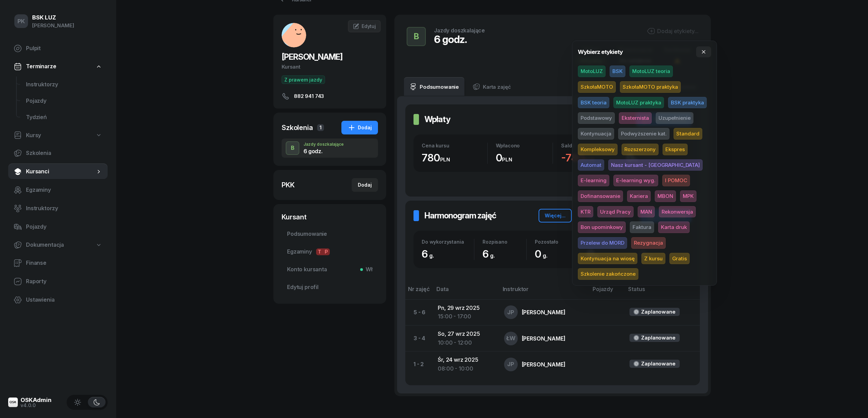 The width and height of the screenshot is (868, 418). What do you see at coordinates (688, 134) in the screenshot?
I see `span: Standard` at bounding box center [688, 134].